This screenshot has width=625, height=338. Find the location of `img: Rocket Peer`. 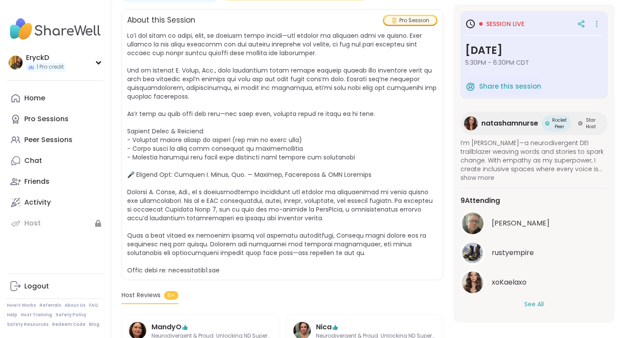

img: Rocket Peer is located at coordinates (548, 123).